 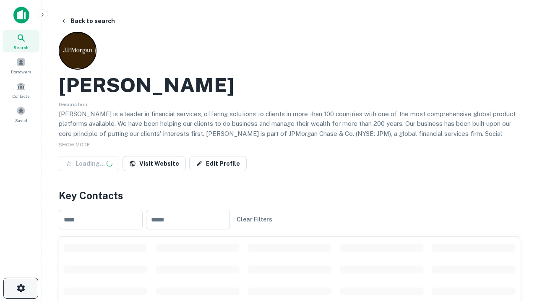 I want to click on span: Contacts, so click(x=21, y=96).